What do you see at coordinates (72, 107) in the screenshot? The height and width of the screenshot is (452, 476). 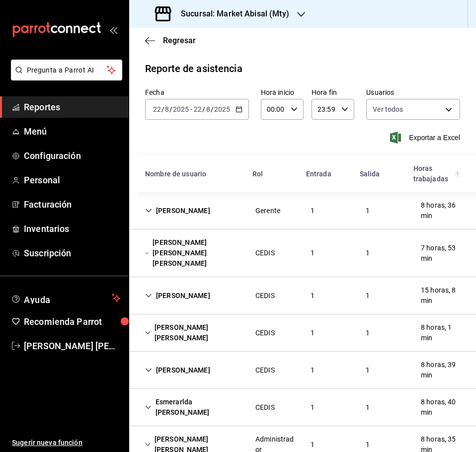 I see `span: Reportes` at bounding box center [72, 107].